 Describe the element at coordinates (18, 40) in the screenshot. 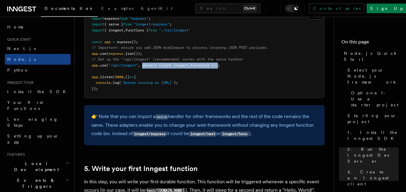

I see `span: Quick start` at that location.